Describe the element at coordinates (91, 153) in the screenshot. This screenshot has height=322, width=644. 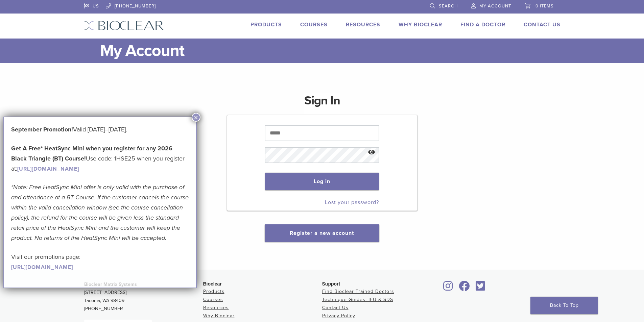
I see `strong: Get A Free* HeatSync Mini when you register for any 2026 Black Triangle (BT) Course!` at that location.